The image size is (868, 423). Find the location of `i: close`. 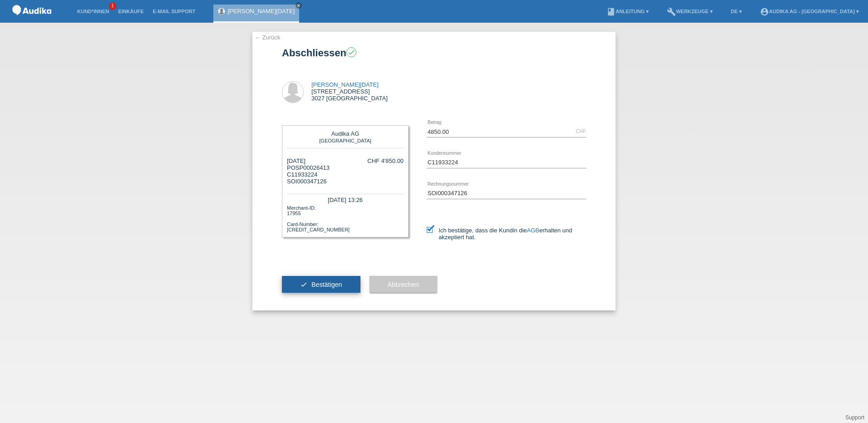

i: close is located at coordinates (299, 5).